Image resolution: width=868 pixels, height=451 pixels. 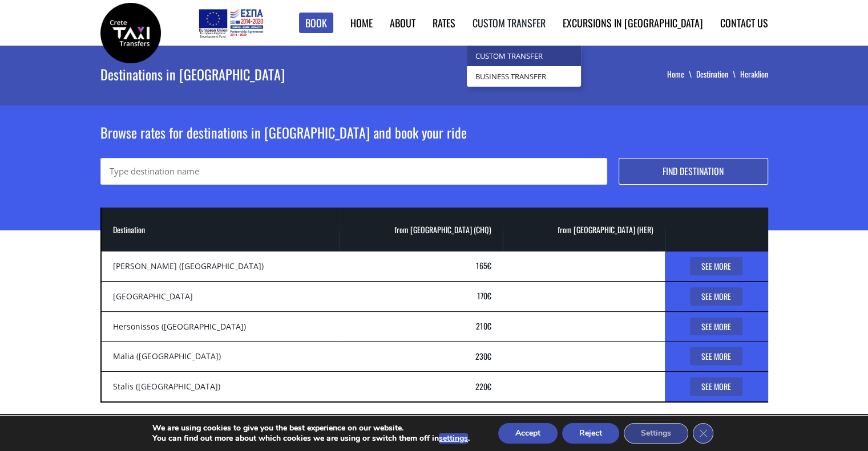 What do you see at coordinates (484, 295) in the screenshot?
I see `a: 170€` at bounding box center [484, 295].